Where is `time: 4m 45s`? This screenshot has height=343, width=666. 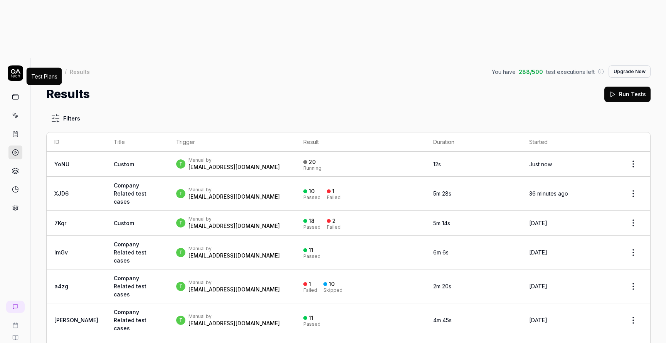
time: 4m 45s is located at coordinates (442, 320).